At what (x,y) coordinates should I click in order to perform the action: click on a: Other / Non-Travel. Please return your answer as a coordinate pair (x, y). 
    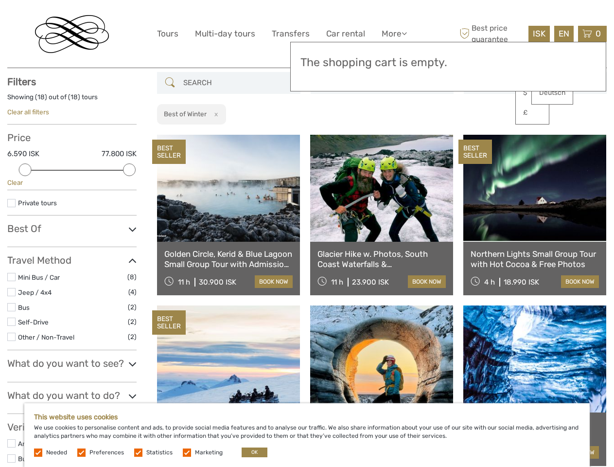
    Looking at the image, I should click on (46, 337).